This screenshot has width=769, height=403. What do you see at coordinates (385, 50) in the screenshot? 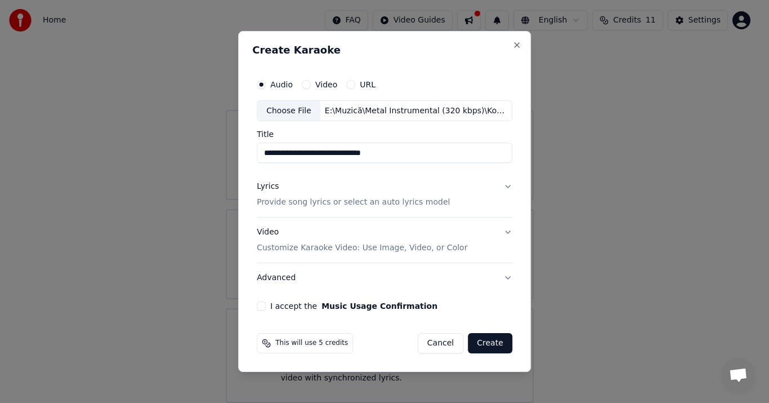
I see `h2: Create Karaoke` at bounding box center [385, 50].